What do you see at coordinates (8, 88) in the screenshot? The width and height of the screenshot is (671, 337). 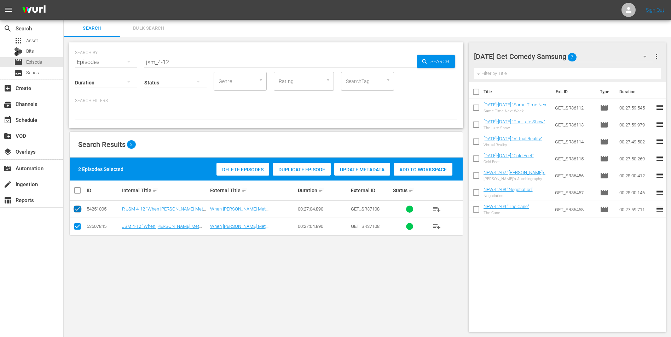 I see `span: Create` at bounding box center [8, 88].